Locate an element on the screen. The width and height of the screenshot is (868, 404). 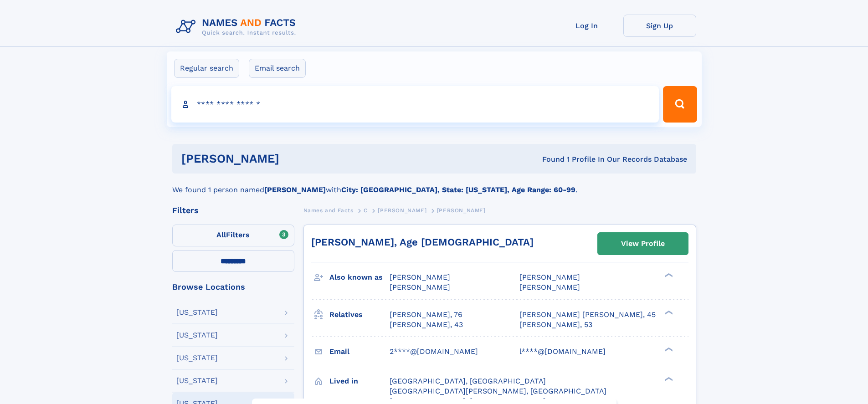
a: C is located at coordinates (365, 210).